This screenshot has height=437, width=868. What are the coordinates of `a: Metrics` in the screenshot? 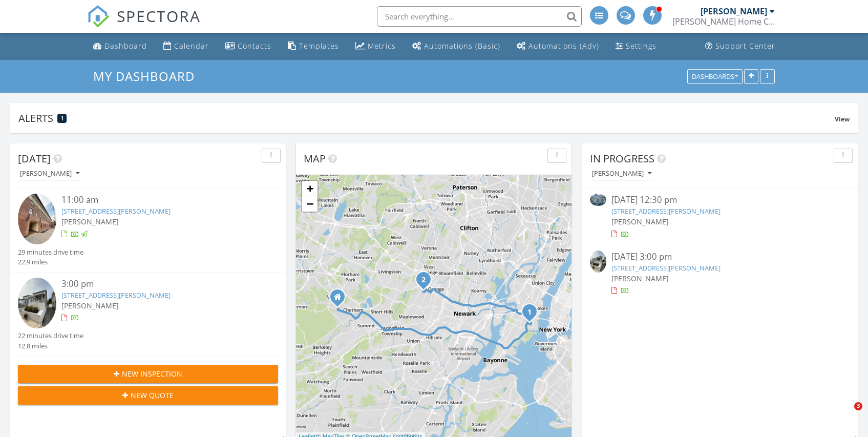 It's located at (375, 46).